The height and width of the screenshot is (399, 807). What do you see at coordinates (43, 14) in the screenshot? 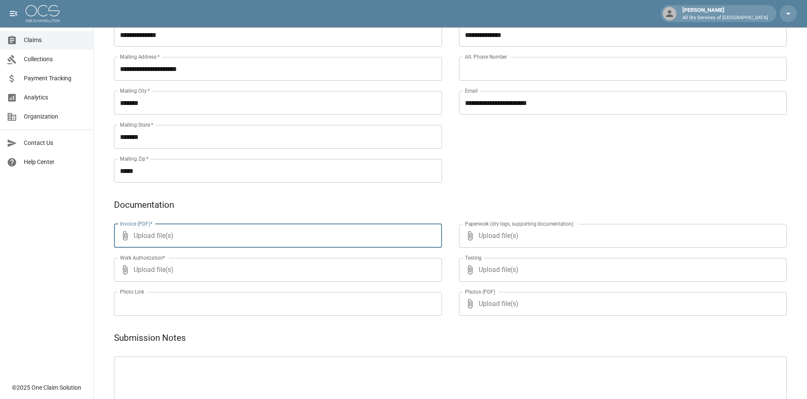
I see `img: ocs-logo-white-transparent.png` at bounding box center [43, 14].